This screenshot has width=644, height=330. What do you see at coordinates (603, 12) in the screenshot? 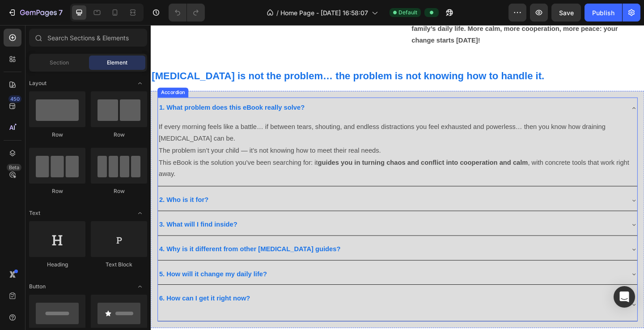
I see `button: Publish` at bounding box center [603, 12].